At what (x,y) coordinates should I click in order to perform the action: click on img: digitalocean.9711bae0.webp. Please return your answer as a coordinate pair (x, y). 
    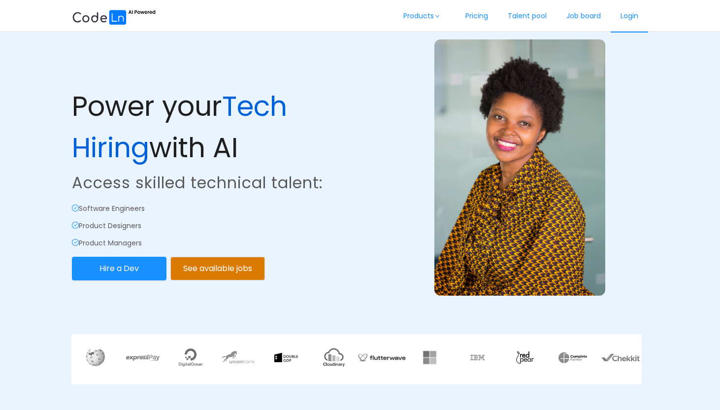
    Looking at the image, I should click on (191, 357).